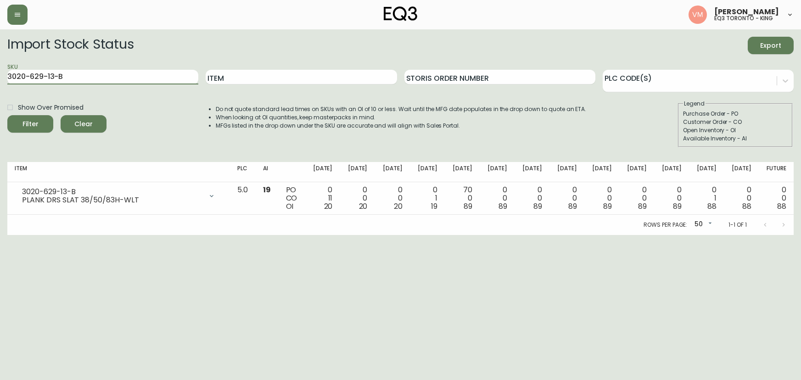 Image resolution: width=801 pixels, height=380 pixels. I want to click on div: PO CO, so click(292, 198).